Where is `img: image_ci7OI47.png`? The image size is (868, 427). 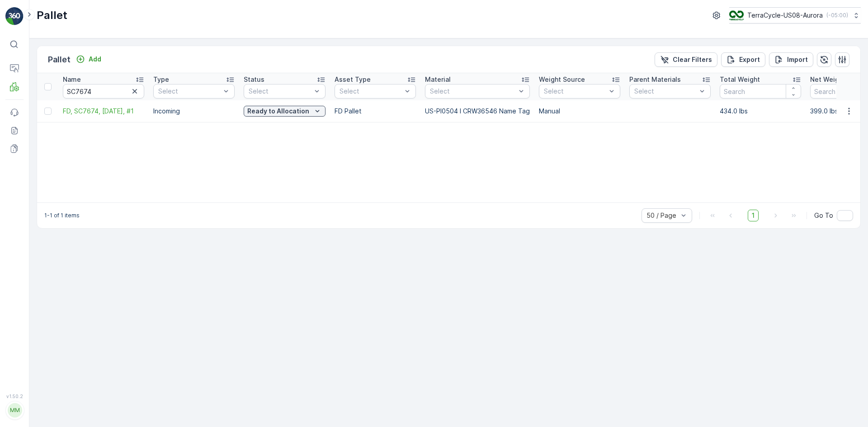
img: image_ci7OI47.png is located at coordinates (736, 15).